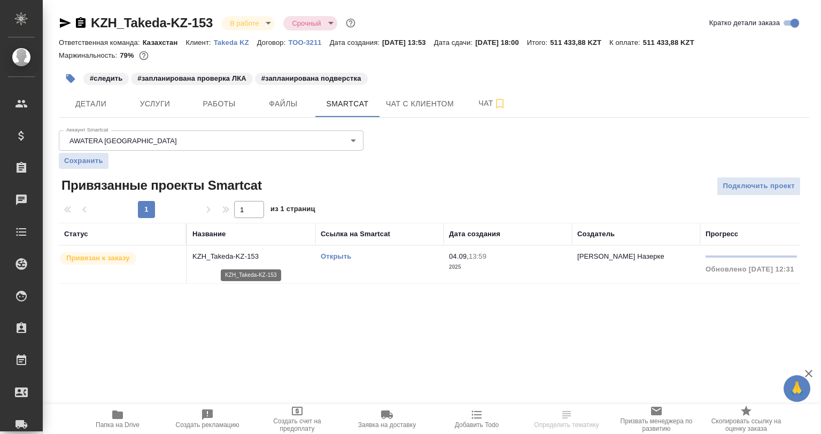 This screenshot has width=821, height=434. I want to click on p: #запланирована подверстка, so click(311, 79).